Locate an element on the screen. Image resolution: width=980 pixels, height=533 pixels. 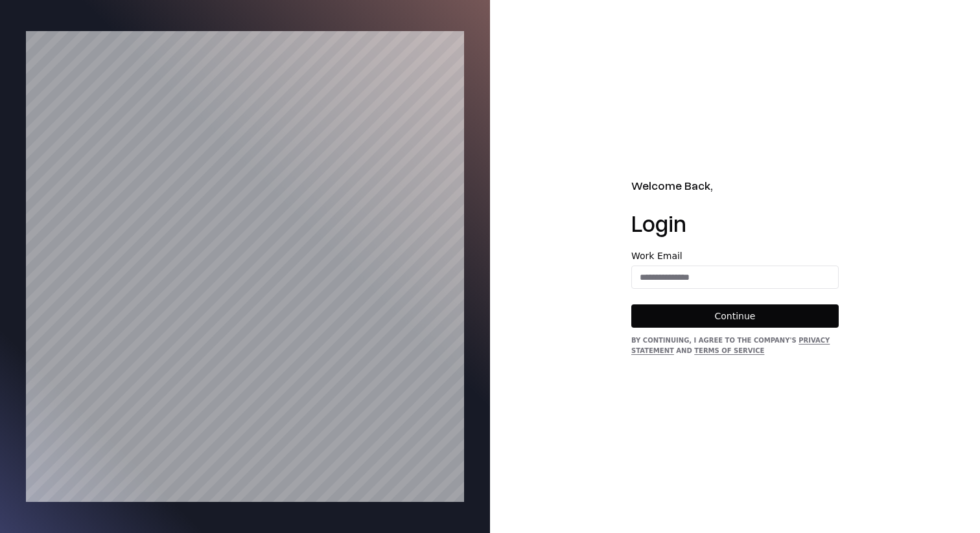
h2: Welcome Back, is located at coordinates (735, 185).